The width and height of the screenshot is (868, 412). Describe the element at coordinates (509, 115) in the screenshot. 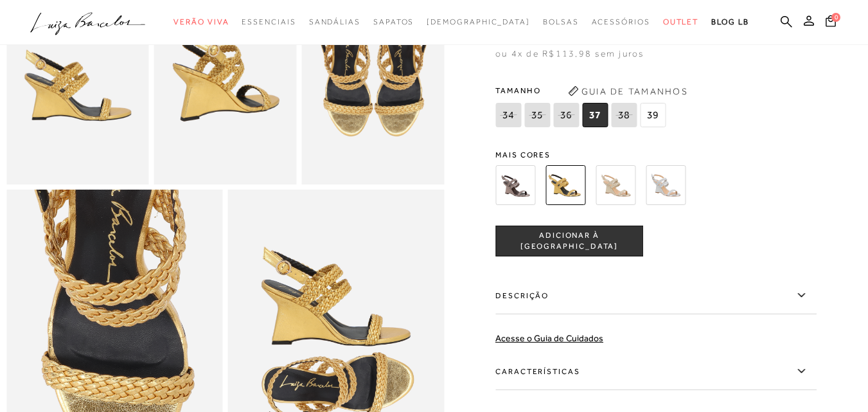

I see `span: 34` at that location.